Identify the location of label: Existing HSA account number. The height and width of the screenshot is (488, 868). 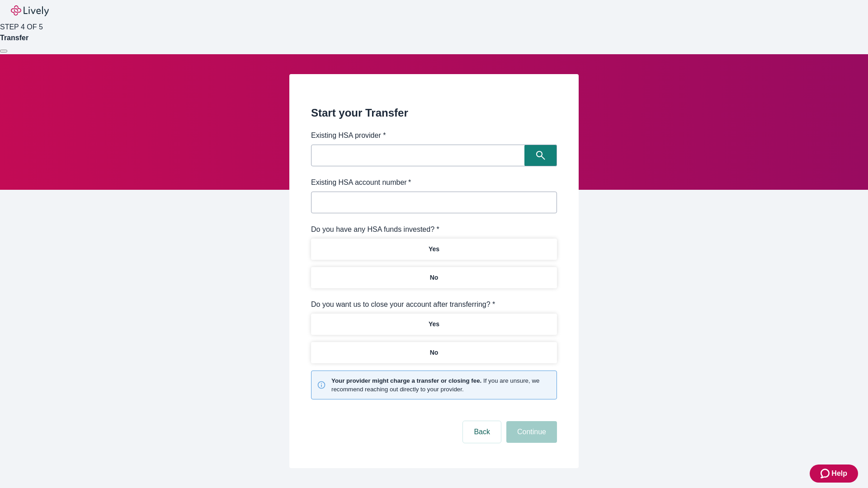
(361, 182).